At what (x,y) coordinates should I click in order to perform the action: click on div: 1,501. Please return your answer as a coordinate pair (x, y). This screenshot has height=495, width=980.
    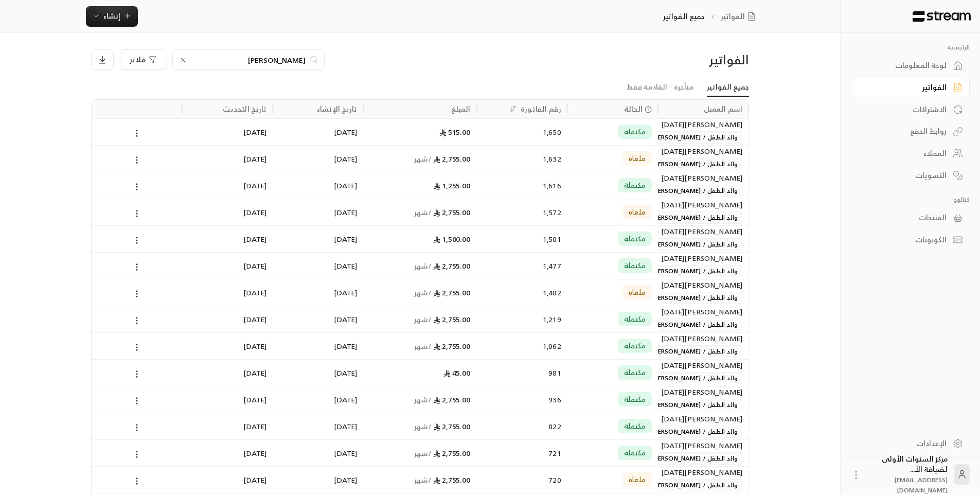
    Looking at the image, I should click on (522, 239).